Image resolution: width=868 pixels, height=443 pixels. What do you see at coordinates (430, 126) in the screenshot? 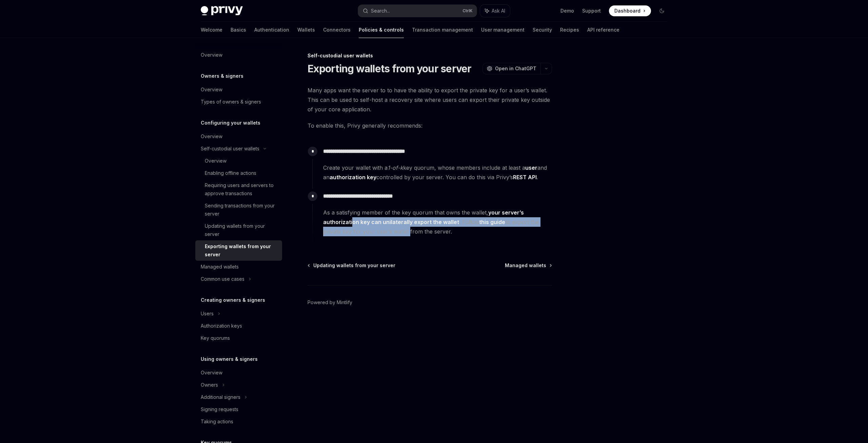
I see `span: To enable this, Privy generally recommends:` at bounding box center [430, 126].